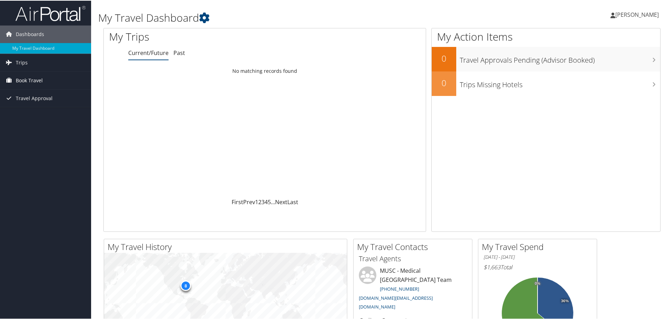 Image resolution: width=670 pixels, height=319 pixels. What do you see at coordinates (263, 202) in the screenshot?
I see `a: 3` at bounding box center [263, 202].